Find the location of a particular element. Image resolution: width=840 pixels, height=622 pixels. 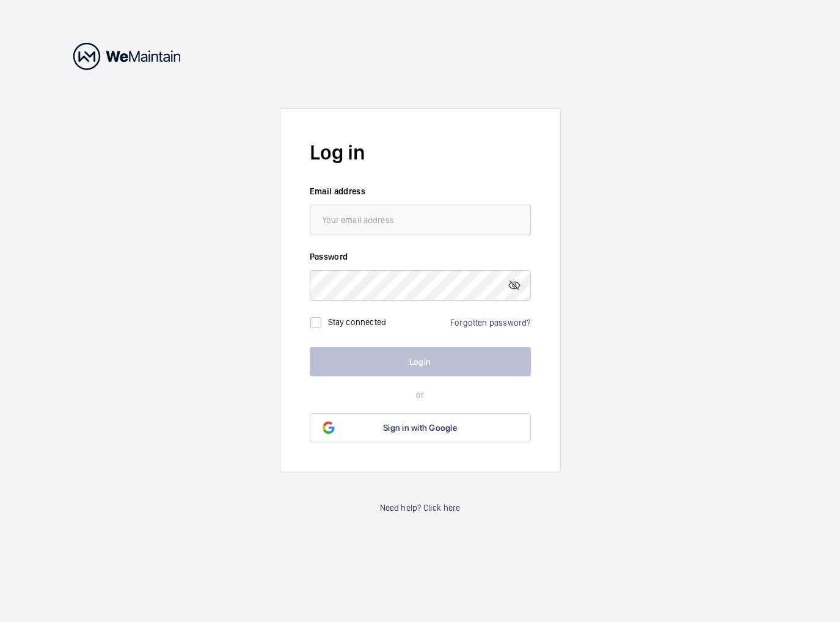

a: Forgotten password? is located at coordinates (490, 323).